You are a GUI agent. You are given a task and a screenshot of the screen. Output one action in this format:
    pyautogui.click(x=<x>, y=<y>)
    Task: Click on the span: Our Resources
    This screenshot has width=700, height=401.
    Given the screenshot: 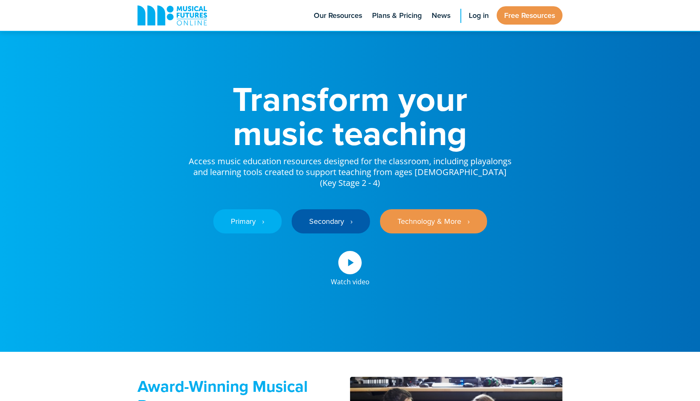 What is the action you would take?
    pyautogui.click(x=338, y=15)
    